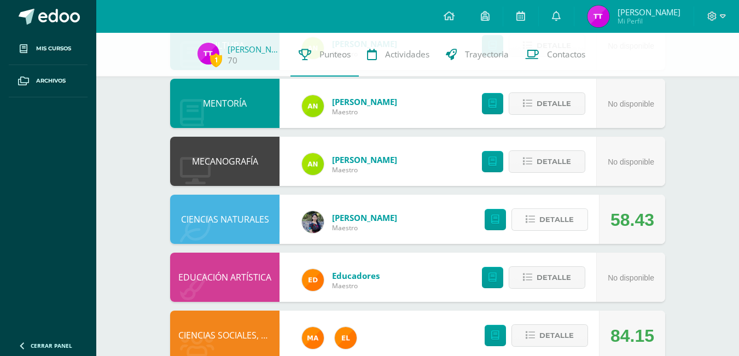  Describe the element at coordinates (649, 21) in the screenshot. I see `span: Mi Perfil` at that location.